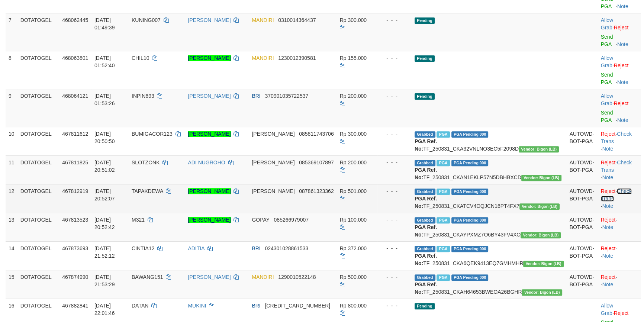 This screenshot has height=322, width=644. What do you see at coordinates (489, 227) in the screenshot?
I see `td: TF_250831_CKAYPXMZ7O6BY43FV4XO` at bounding box center [489, 227].